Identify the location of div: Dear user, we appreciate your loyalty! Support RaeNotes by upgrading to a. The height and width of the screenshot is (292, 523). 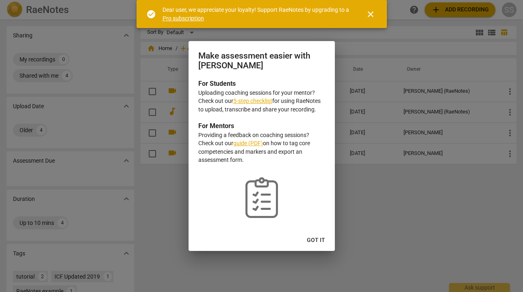
(257, 14).